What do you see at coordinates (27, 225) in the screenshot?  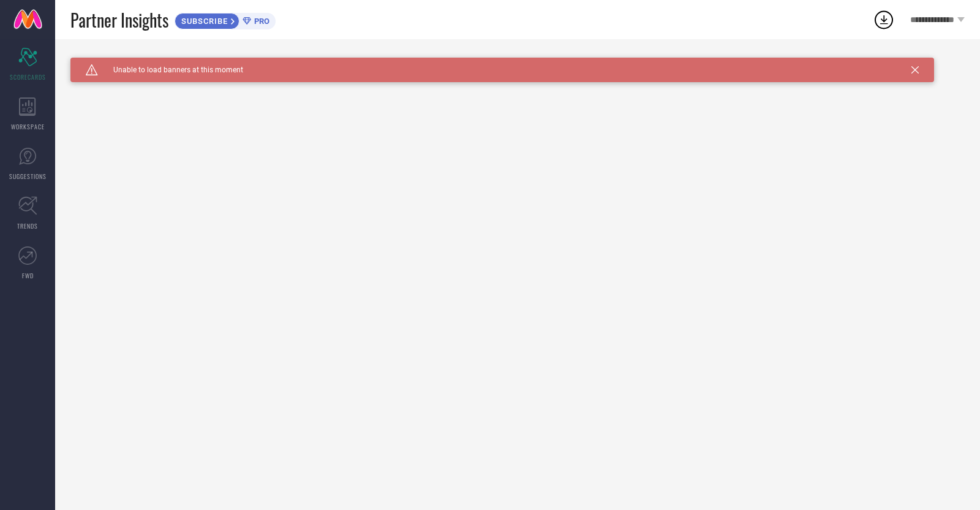 I see `span: TRENDS` at bounding box center [27, 225].